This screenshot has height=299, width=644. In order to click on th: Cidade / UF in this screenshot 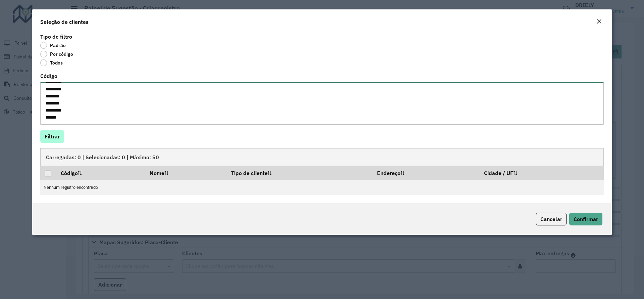, I will do `click(542, 172)`.